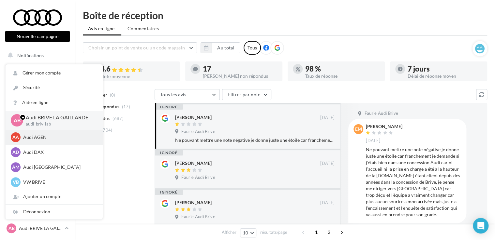  What do you see at coordinates (30, 55) in the screenshot?
I see `span: Notifications` at bounding box center [30, 55].